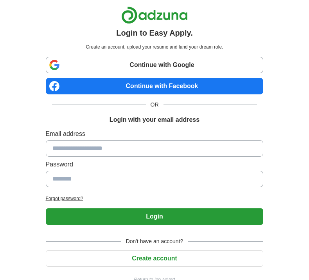  I want to click on button: Login, so click(154, 216).